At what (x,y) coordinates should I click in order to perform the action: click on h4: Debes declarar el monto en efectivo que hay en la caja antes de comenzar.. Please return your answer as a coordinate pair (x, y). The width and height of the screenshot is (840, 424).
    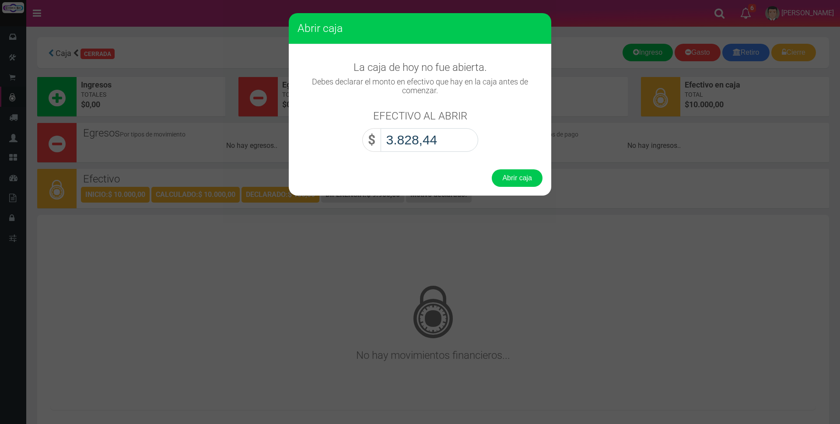
    Looking at the image, I should click on (420, 86).